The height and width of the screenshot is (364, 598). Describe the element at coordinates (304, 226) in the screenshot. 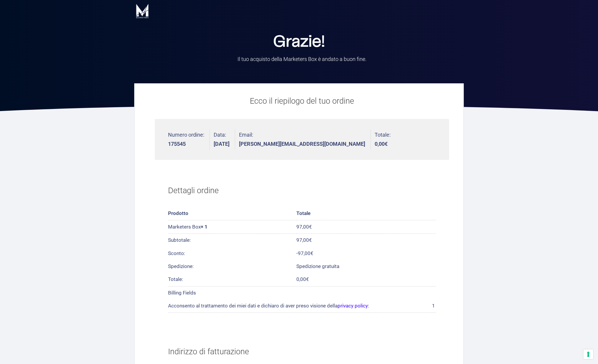

I see `bdi: 97,00` at that location.